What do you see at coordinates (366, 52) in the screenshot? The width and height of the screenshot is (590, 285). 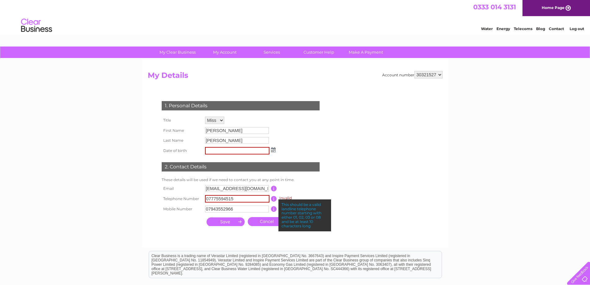 I see `a: Make A Payment` at bounding box center [366, 52].